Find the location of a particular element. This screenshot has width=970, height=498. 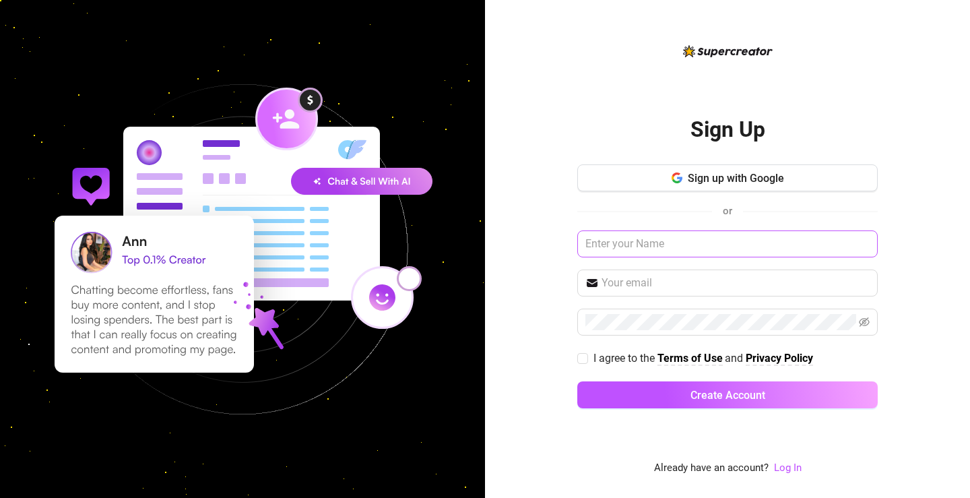

span: Already have an account? is located at coordinates (711, 468).